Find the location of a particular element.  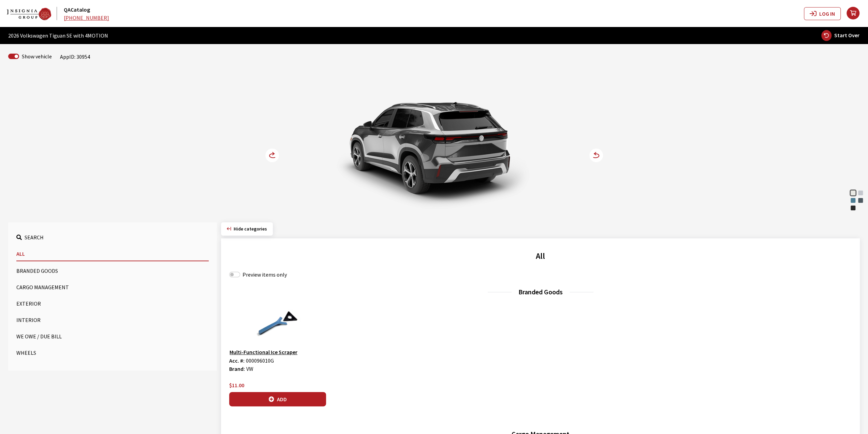

a: QACatalog is located at coordinates (77, 9).